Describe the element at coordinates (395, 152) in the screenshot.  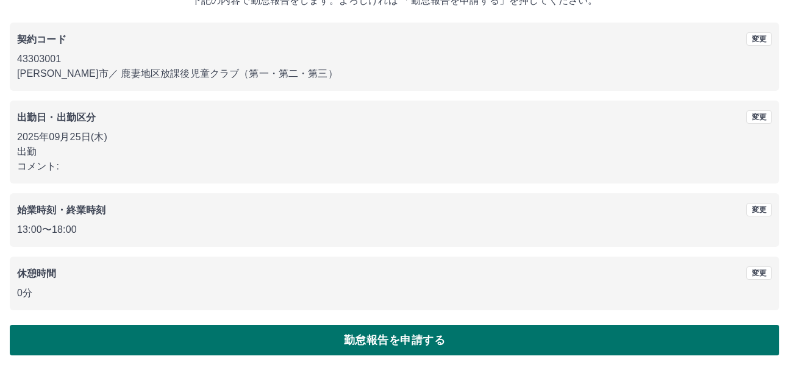
I see `p: 出勤` at that location.